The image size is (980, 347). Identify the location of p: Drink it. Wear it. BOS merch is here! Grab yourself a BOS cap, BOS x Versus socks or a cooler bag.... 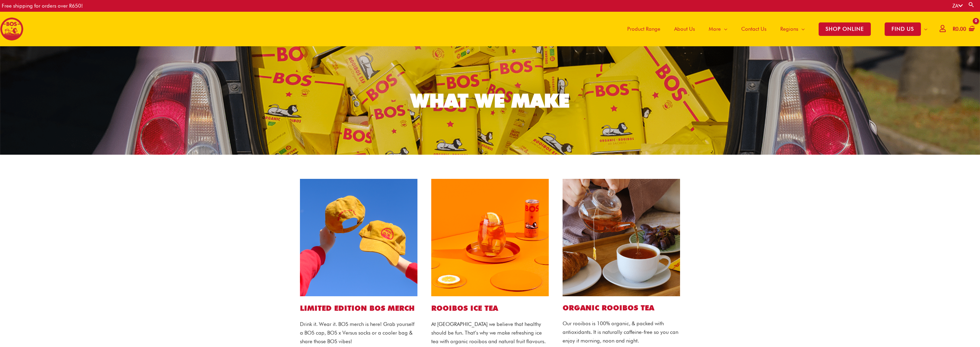
(359, 333).